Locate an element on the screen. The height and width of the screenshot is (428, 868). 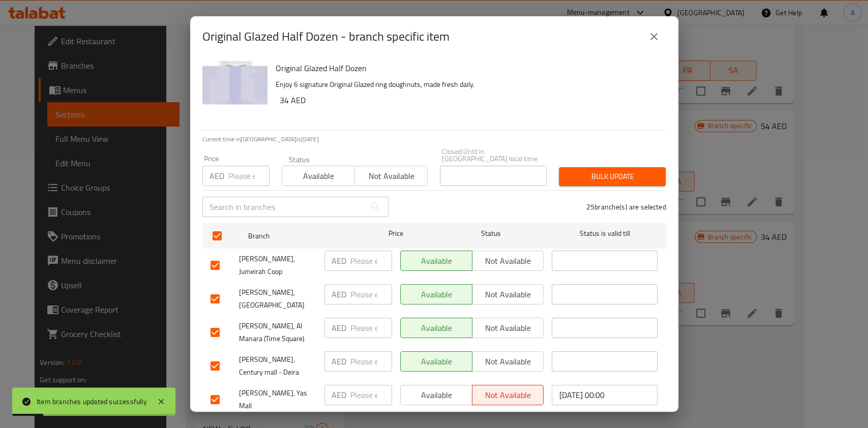
span: Branch is located at coordinates (301, 236).